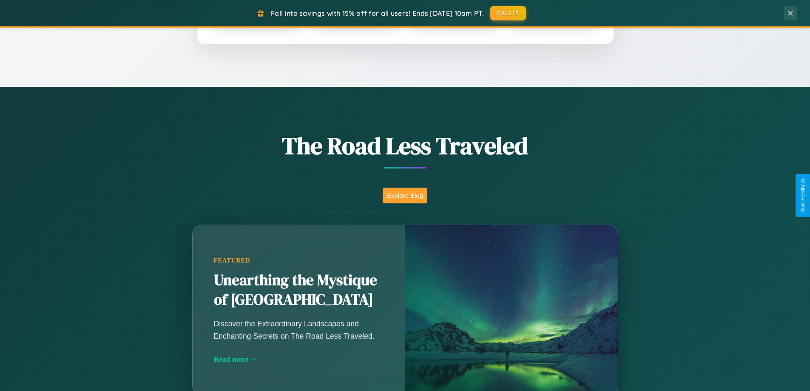 The image size is (810, 391). What do you see at coordinates (803, 195) in the screenshot?
I see `div: Give Feedback` at bounding box center [803, 195].